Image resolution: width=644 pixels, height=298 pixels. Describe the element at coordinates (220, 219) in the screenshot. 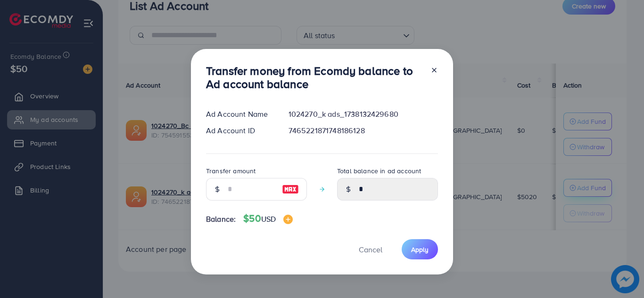

I see `span: Balance:` at that location.